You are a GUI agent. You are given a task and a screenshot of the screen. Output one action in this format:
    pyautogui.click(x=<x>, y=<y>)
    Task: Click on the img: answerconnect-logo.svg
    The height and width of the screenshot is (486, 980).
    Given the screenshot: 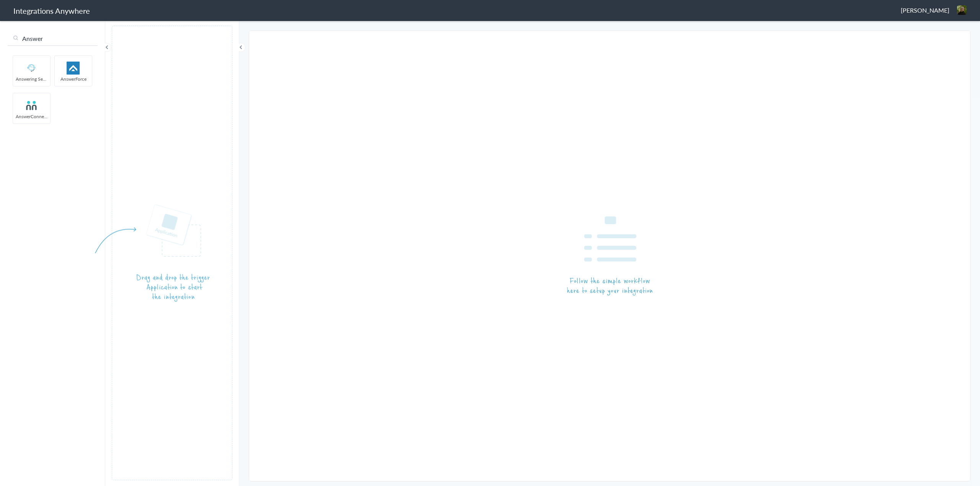 What is the action you would take?
    pyautogui.click(x=32, y=106)
    